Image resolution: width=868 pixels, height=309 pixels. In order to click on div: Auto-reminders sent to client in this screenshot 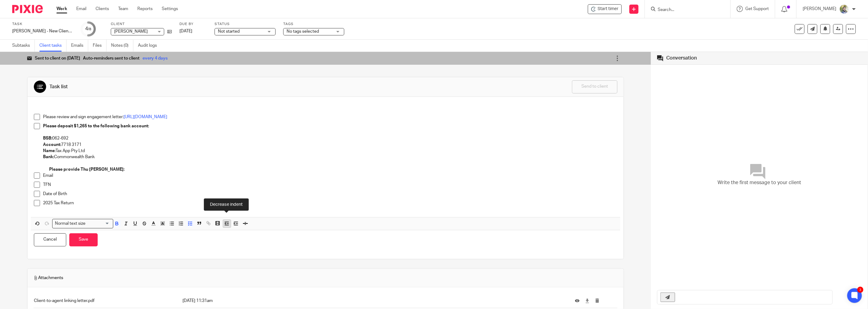, I will do `click(111, 58)`.